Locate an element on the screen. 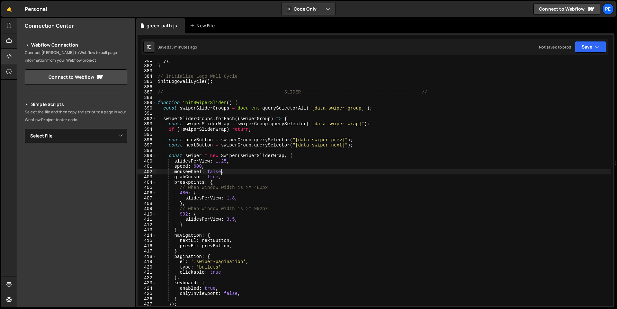 This screenshot has height=309, width=617. div: 419 is located at coordinates (147, 262).